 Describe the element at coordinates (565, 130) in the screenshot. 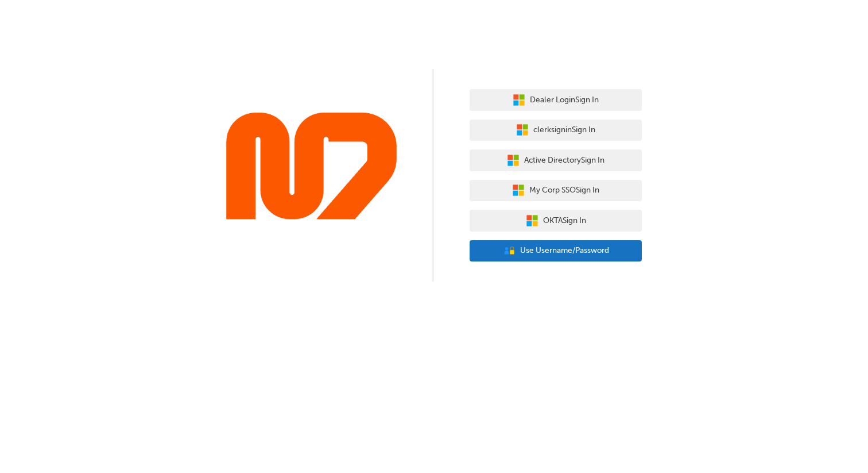

I see `span: clerksignin Sign In` at that location.